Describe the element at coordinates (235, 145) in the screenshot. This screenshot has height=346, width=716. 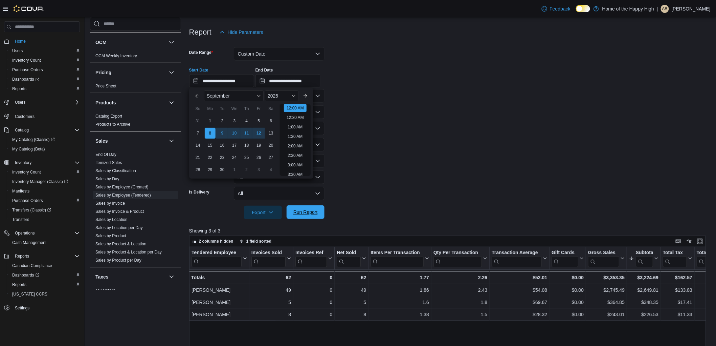
I see `div: September, 2025` at that location.